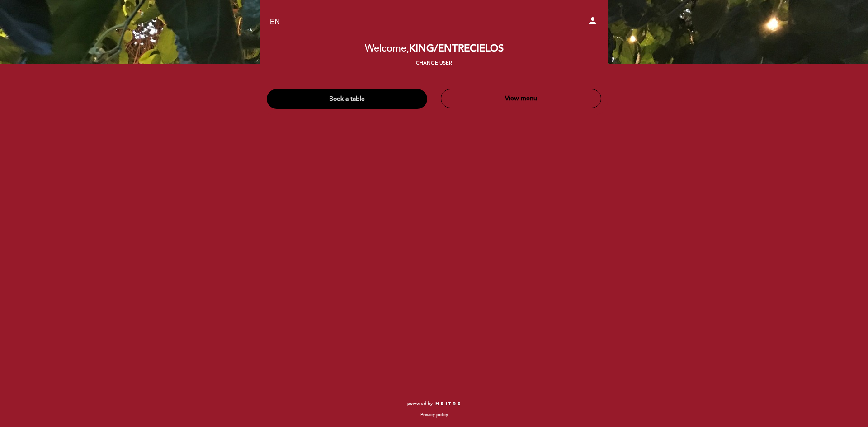 The height and width of the screenshot is (427, 868). What do you see at coordinates (447, 404) in the screenshot?
I see `img: MEITRE` at bounding box center [447, 404].